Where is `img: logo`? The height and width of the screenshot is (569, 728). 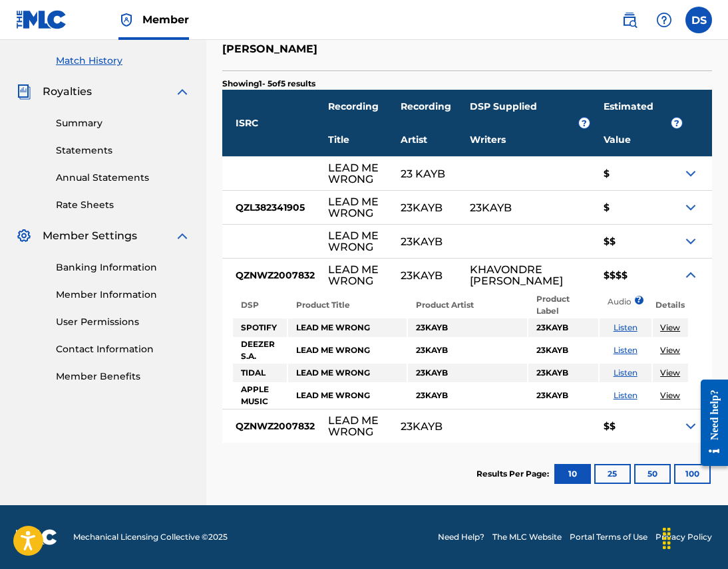
img: logo is located at coordinates (37, 538).